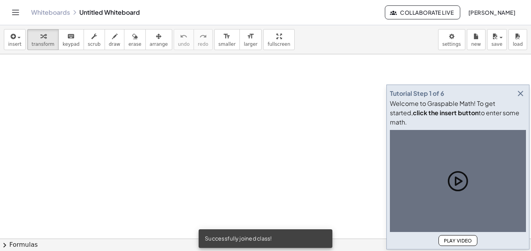  Describe the element at coordinates (71, 37) in the screenshot. I see `i: keyboard` at that location.